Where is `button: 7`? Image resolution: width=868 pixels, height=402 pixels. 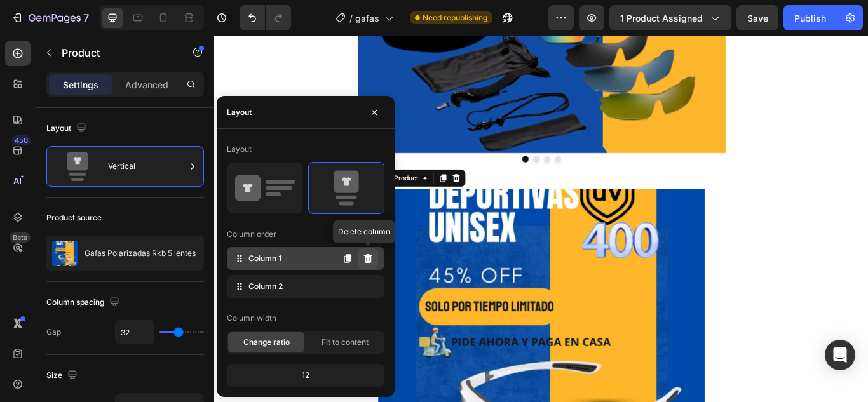
button: 7 is located at coordinates (49, 18).